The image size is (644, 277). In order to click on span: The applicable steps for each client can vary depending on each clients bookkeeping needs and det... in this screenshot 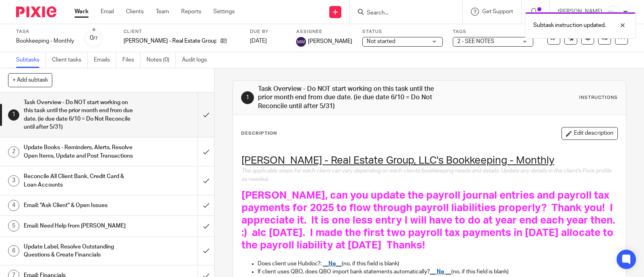, I will do `click(427, 175)`.